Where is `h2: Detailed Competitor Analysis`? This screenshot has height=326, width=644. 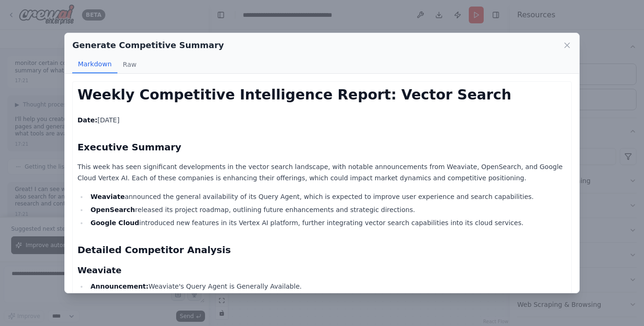
h2: Detailed Competitor Analysis is located at coordinates (322, 250).